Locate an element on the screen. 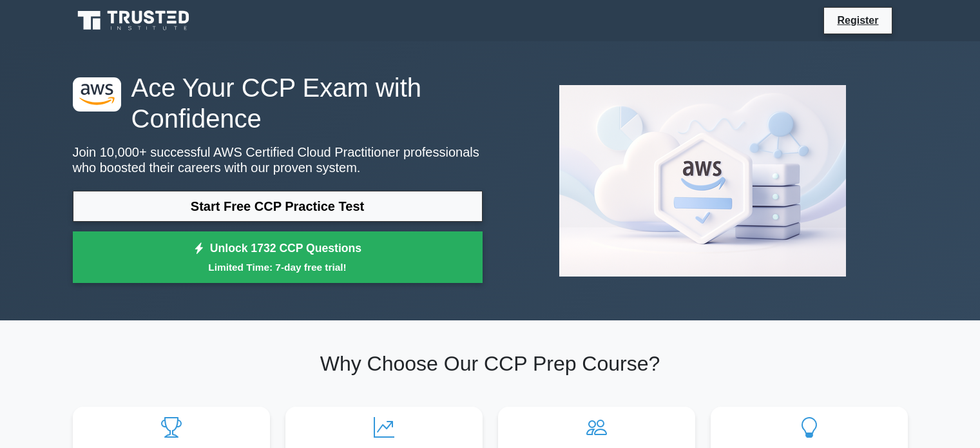 This screenshot has width=980, height=448. small: Limited Time: 7-day free trial! is located at coordinates (278, 266).